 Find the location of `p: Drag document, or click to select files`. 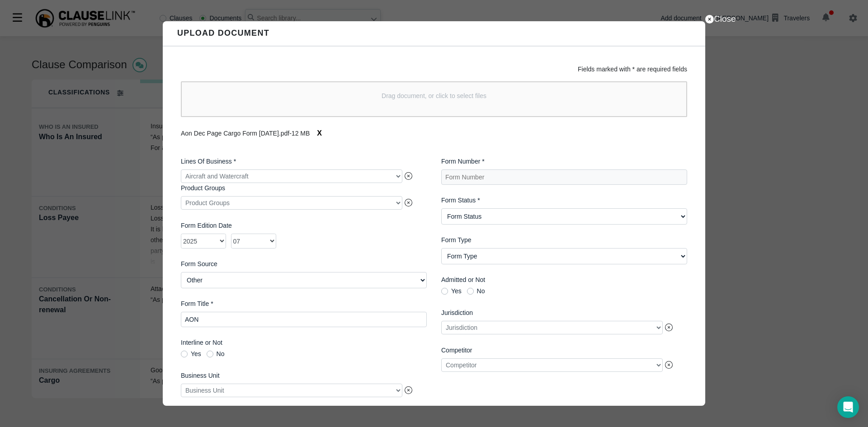

p: Drag document, or click to select files is located at coordinates (434, 96).